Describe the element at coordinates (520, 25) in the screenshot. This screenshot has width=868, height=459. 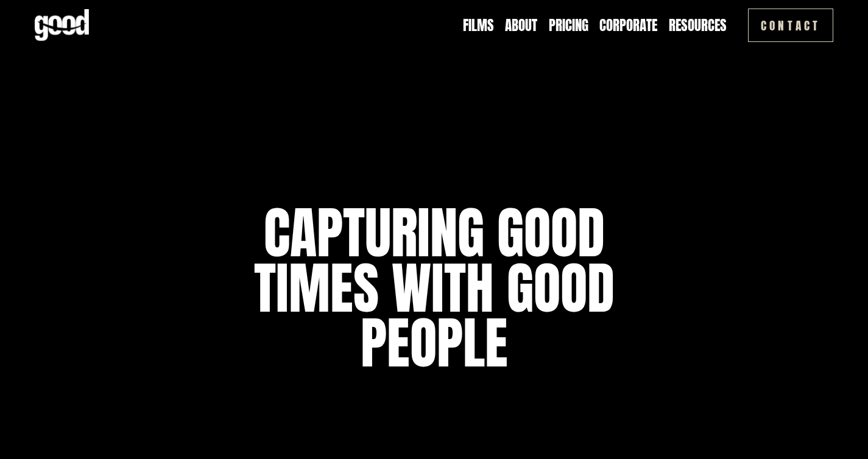
I see `a: About` at that location.